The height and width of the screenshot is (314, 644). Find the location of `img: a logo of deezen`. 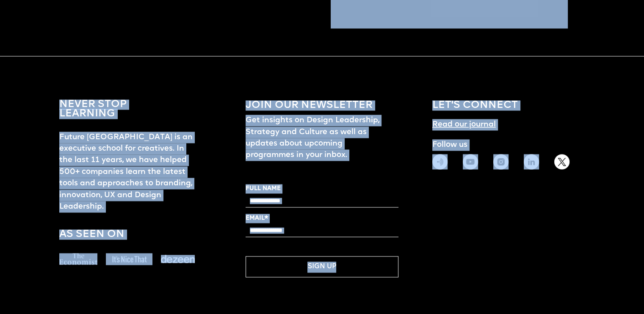

img: a logo of deezen is located at coordinates (178, 259).